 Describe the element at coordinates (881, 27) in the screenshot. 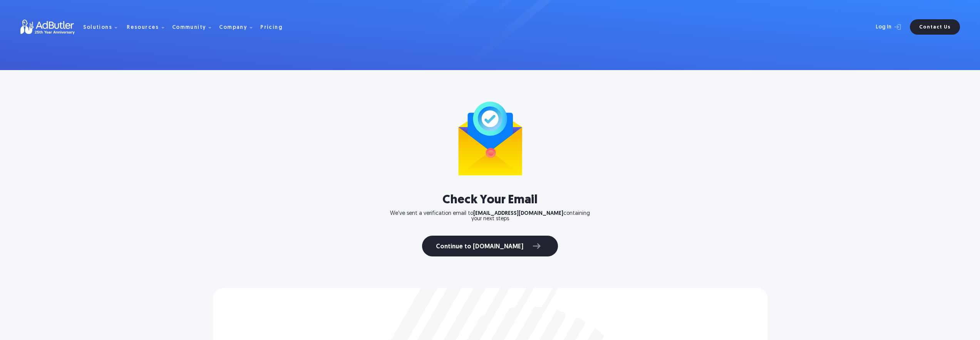

I see `a: Log In` at that location.